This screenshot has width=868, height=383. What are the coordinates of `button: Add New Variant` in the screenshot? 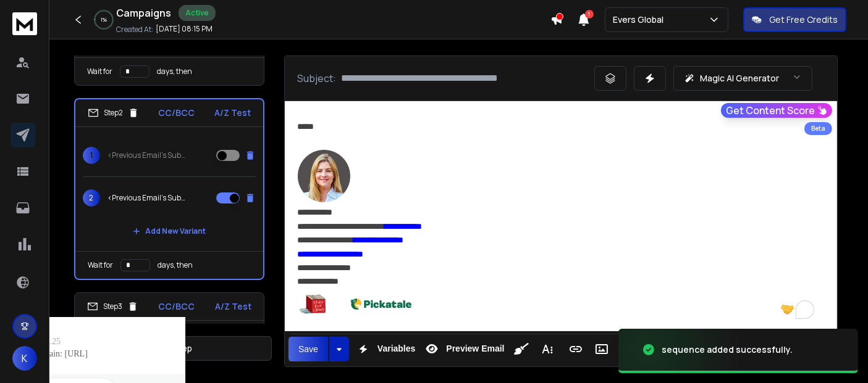 It's located at (169, 231).